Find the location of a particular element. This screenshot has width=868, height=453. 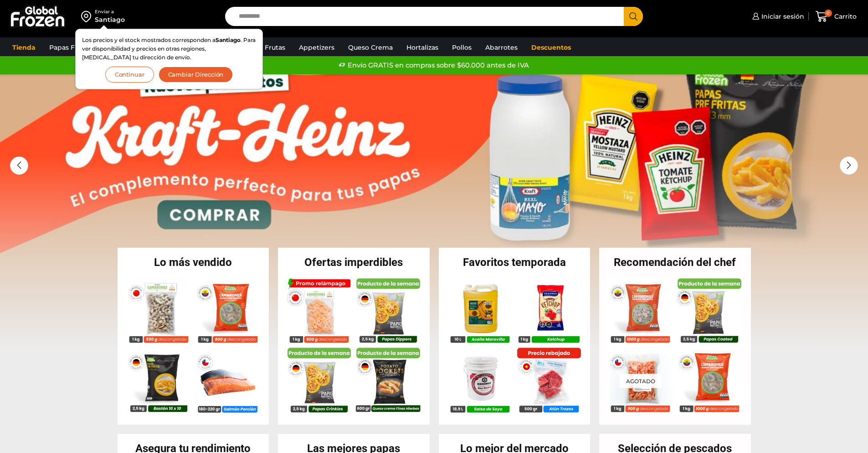

a: Tienda is located at coordinates (24, 48).